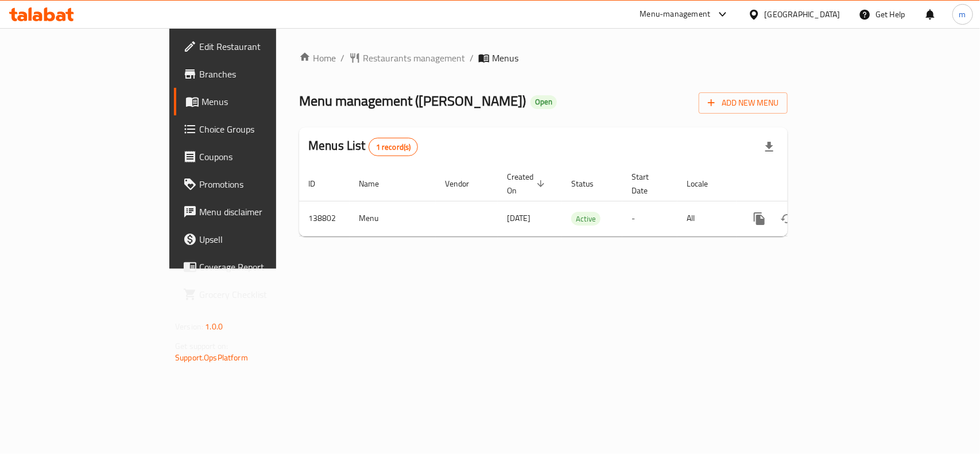 The width and height of the screenshot is (980, 454). Describe the element at coordinates (253, 239) in the screenshot. I see `a: Upsell` at that location.